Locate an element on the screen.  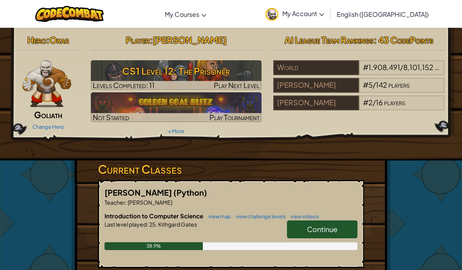
span: Continue is located at coordinates (322, 229).